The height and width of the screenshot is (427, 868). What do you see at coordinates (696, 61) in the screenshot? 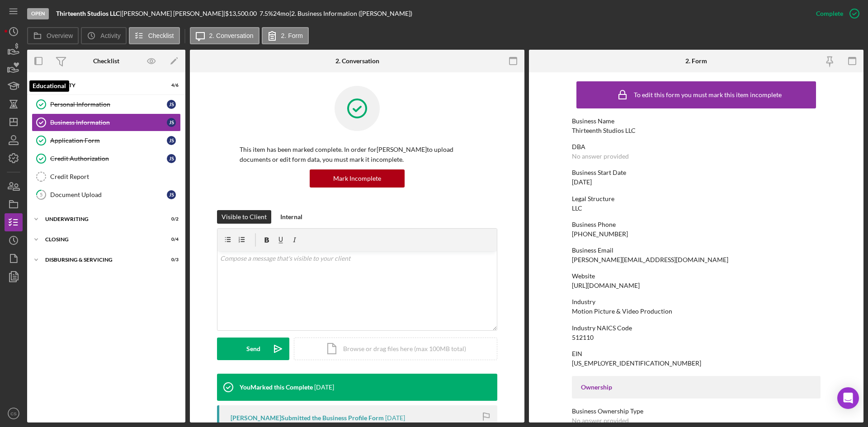
I see `div: 2. Form` at bounding box center [696, 61].